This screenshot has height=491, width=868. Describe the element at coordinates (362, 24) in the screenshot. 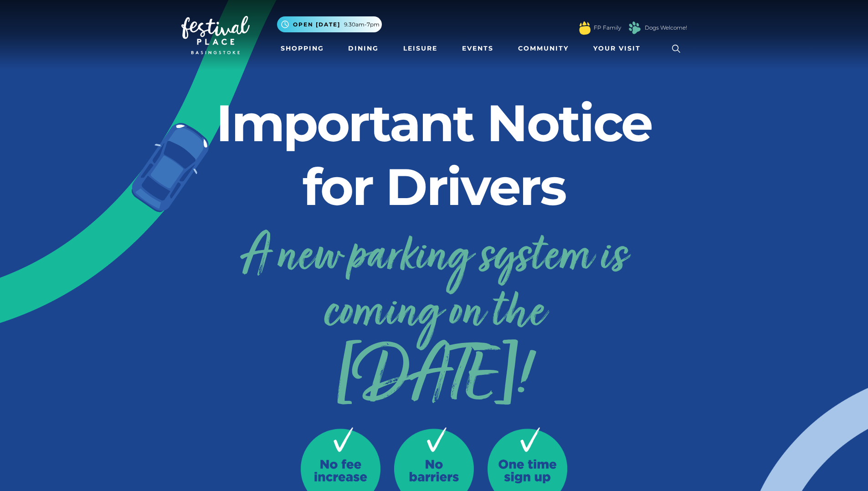

I see `span: 9.30am-7pm` at that location.